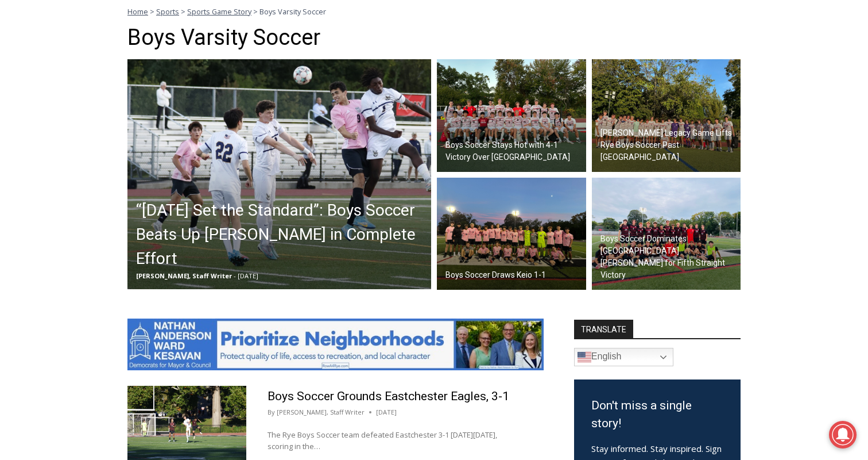 The height and width of the screenshot is (460, 868). I want to click on span: Sports, so click(168, 12).